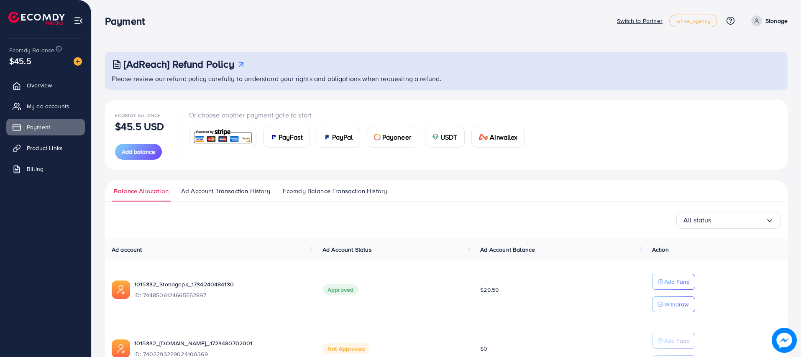 The image size is (801, 357). Describe the element at coordinates (138, 152) in the screenshot. I see `button: Add balance` at that location.